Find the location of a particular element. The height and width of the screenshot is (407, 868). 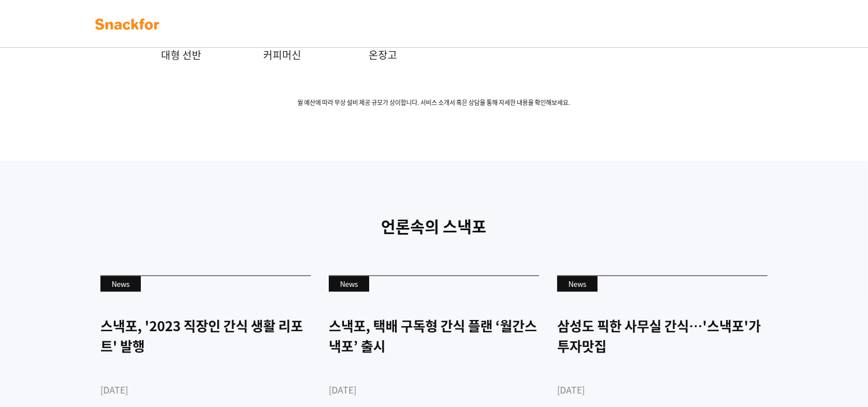

div: 스낵포, '2023 직장인 간식 생활 리포트' 발행 is located at coordinates (205, 336).